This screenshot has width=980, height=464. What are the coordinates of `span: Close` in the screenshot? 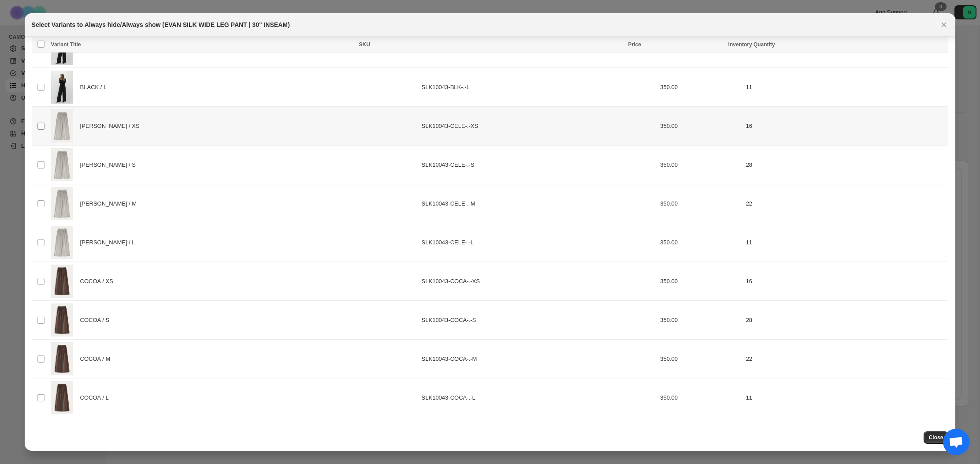 It's located at (936, 437).